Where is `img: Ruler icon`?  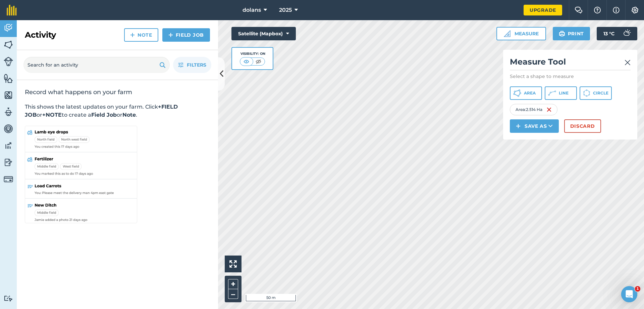 img: Ruler icon is located at coordinates (507, 33).